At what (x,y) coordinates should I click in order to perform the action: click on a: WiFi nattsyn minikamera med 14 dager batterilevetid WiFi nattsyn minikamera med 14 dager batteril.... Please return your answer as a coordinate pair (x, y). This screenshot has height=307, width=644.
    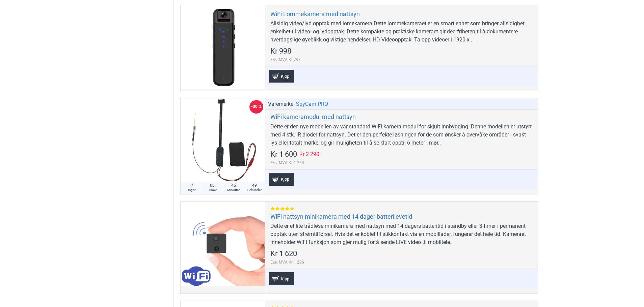
    Looking at the image, I should click on (223, 243).